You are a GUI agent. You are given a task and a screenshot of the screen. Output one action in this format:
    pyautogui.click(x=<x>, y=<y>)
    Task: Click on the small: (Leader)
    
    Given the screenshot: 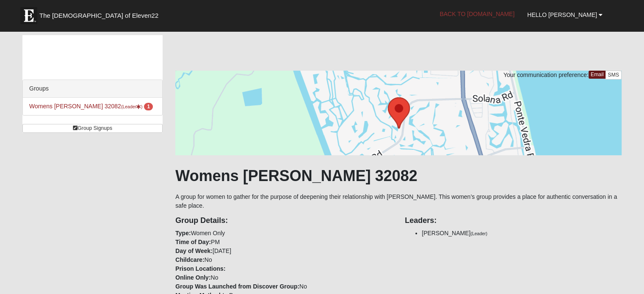 What is the action you would take?
    pyautogui.click(x=479, y=233)
    